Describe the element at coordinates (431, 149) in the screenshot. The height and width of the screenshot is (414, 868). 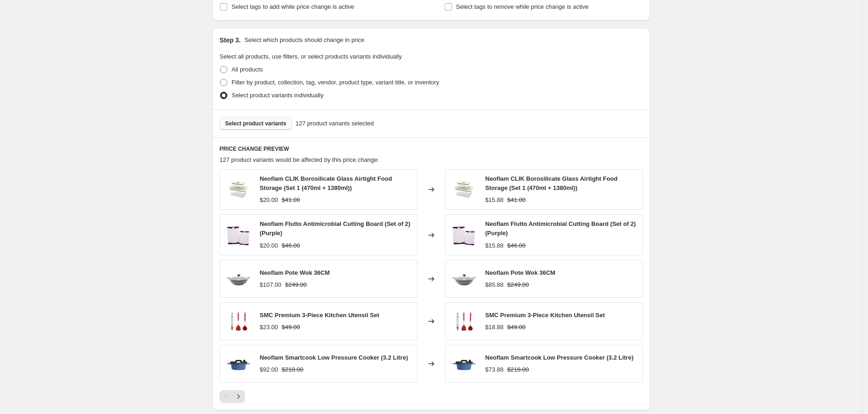
I see `h6: PRICE CHANGE PREVIEW` at that location.